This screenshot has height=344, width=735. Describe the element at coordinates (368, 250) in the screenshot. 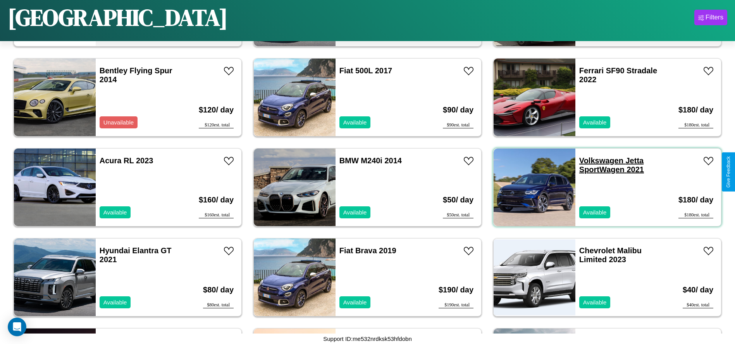

I see `a: Fiat Brava 2019` at that location.